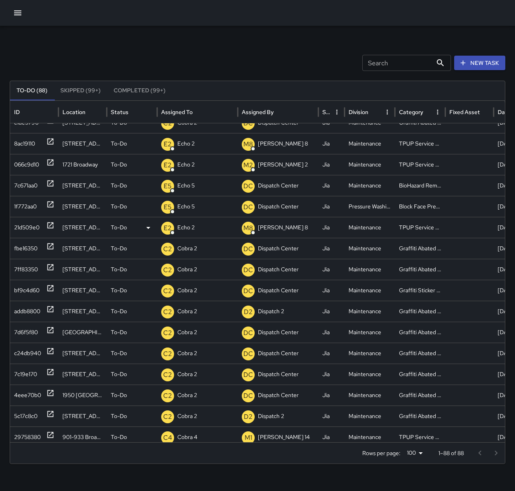 The height and width of the screenshot is (491, 515). What do you see at coordinates (168, 437) in the screenshot?
I see `p: C4` at bounding box center [168, 437].